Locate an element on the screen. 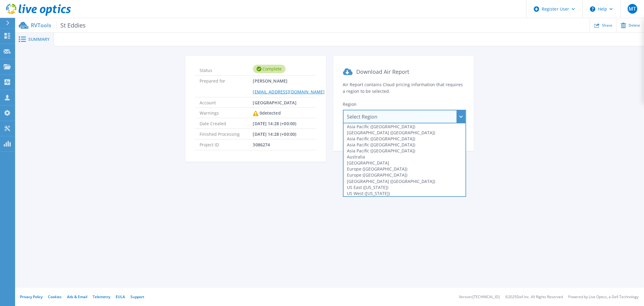  span: Summary is located at coordinates (39, 39).